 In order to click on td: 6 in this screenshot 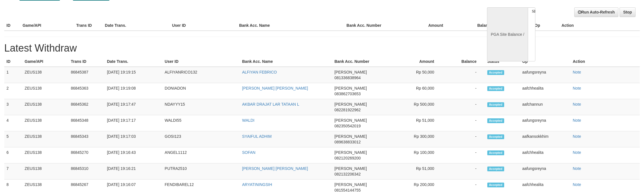, I will do `click(13, 155)`.